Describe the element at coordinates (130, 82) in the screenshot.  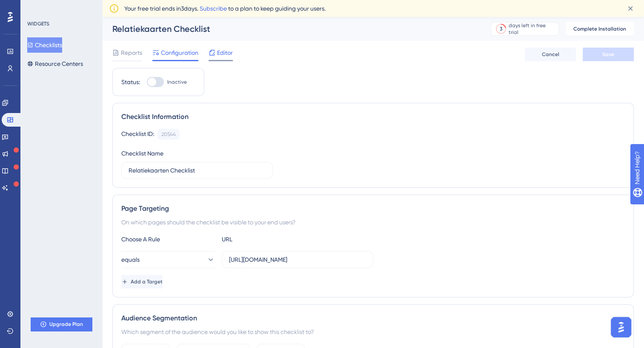
I see `div: Status:` at that location.